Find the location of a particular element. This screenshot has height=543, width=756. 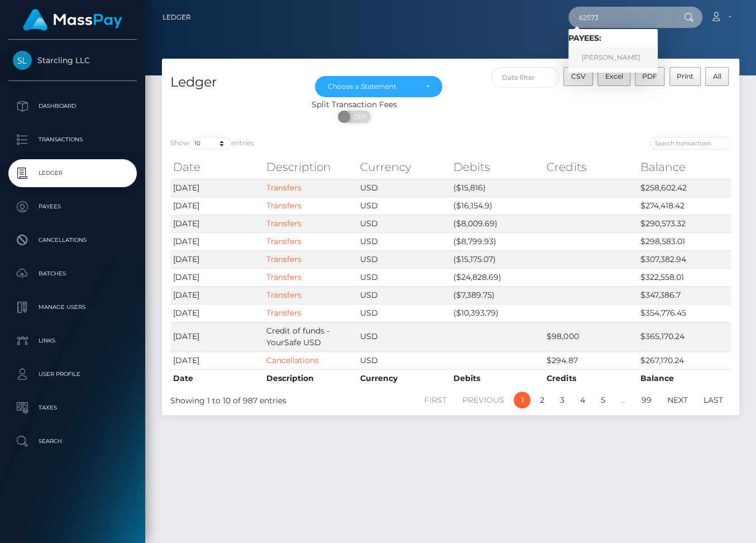

td: $365,170.24 is located at coordinates (684, 336).